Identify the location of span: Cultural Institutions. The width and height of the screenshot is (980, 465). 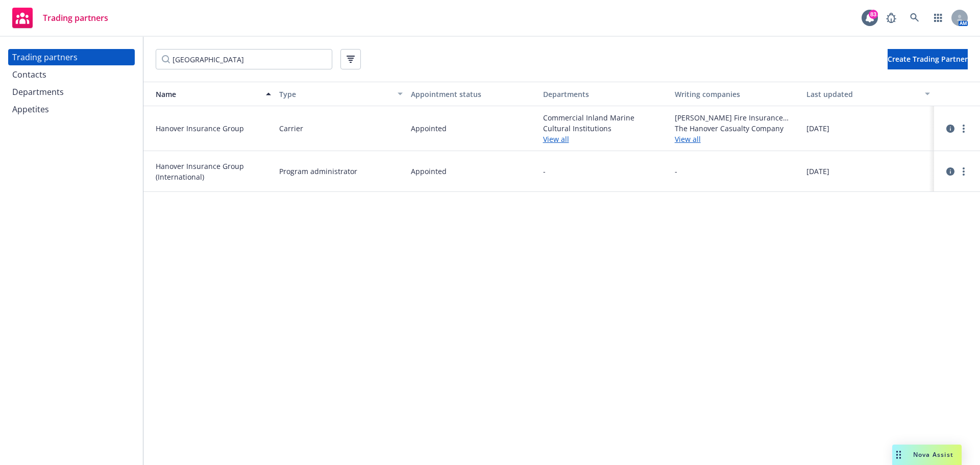
(605, 129).